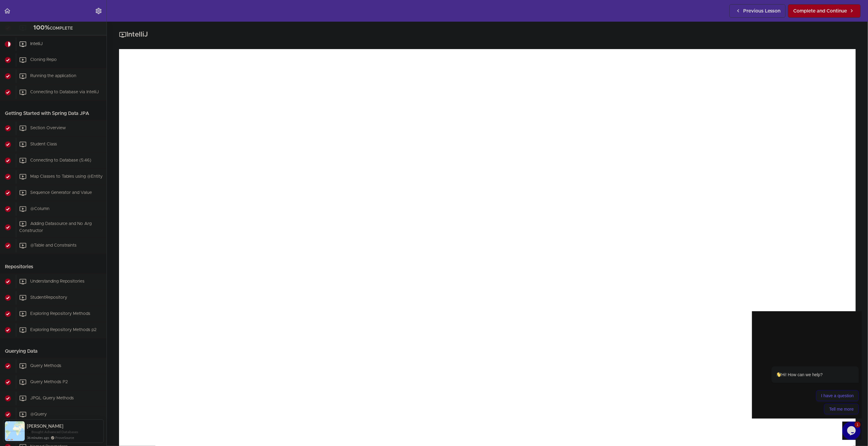 This screenshot has width=868, height=446. I want to click on span: Cloning Repo, so click(43, 60).